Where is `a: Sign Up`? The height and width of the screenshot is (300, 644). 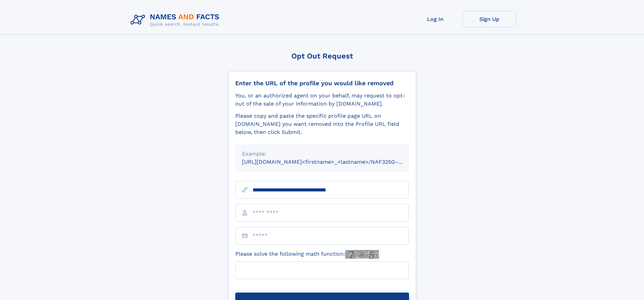
a: Sign Up is located at coordinates (490, 19).